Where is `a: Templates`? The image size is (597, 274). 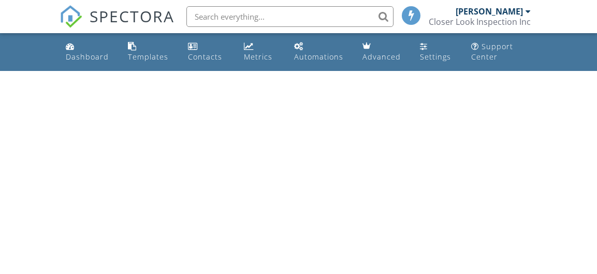 a: Templates is located at coordinates (150, 52).